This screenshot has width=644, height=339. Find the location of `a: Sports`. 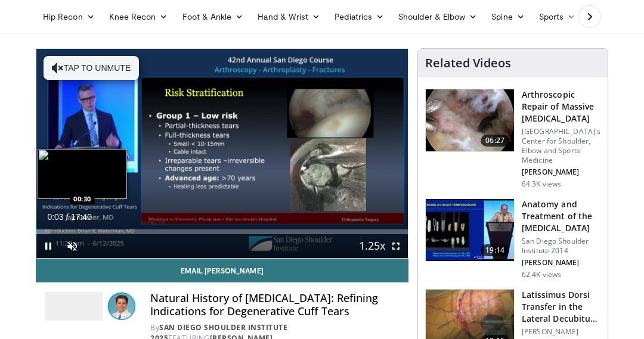

a: Sports is located at coordinates (558, 16).